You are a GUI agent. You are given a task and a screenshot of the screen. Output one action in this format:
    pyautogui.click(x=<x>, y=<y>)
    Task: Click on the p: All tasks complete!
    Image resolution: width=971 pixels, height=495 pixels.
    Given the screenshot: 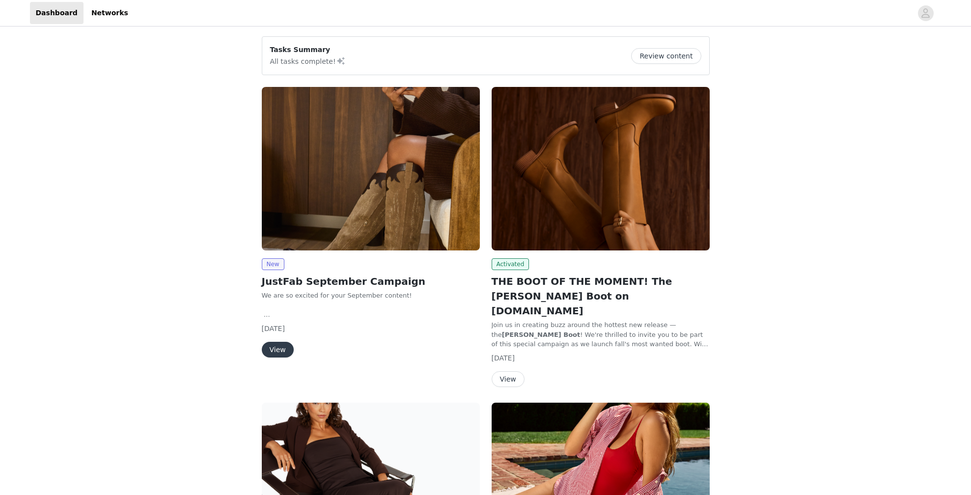 What is the action you would take?
    pyautogui.click(x=308, y=61)
    